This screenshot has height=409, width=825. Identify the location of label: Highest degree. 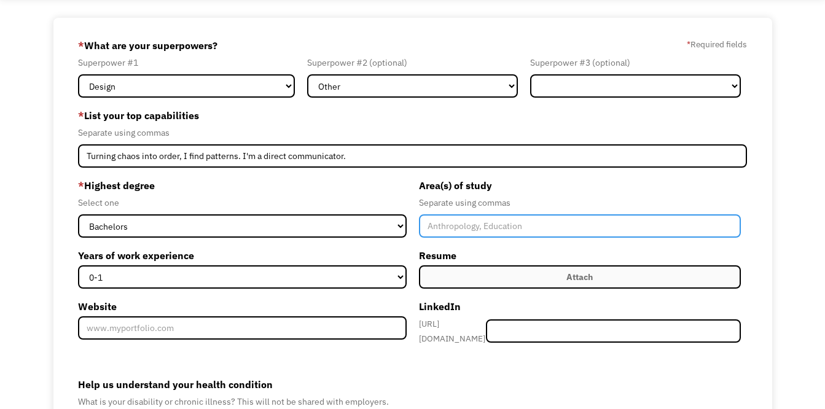
(242, 185).